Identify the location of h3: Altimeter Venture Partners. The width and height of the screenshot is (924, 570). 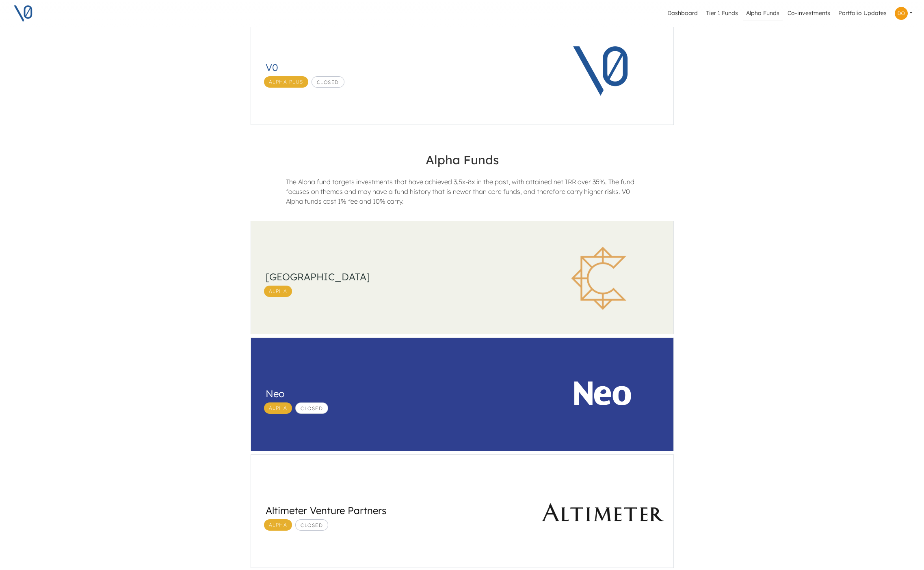
(396, 510).